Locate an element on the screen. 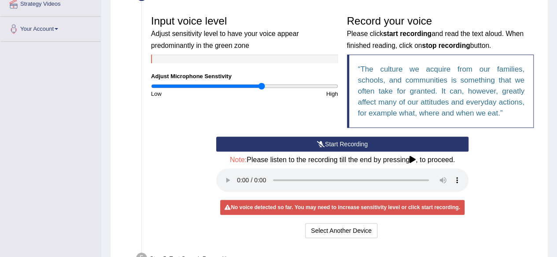 The image size is (557, 257). q: The culture we acquire from our families, schools, and communities is something that we often tak... is located at coordinates (441, 91).